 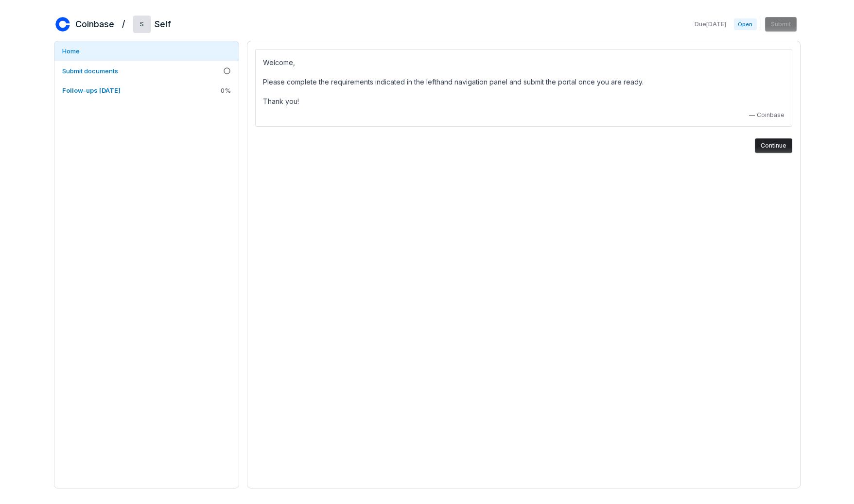 I want to click on span: 0 %, so click(x=225, y=91).